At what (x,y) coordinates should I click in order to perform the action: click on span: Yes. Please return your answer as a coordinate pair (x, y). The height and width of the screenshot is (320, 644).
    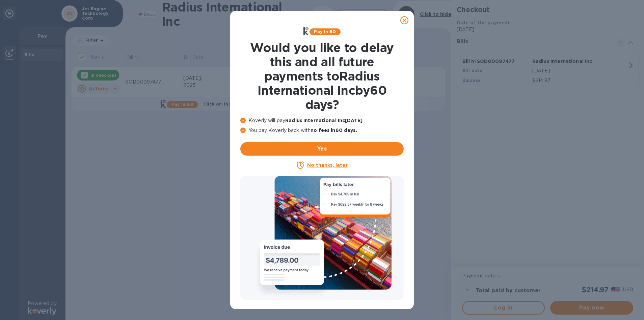
    Looking at the image, I should click on (322, 149).